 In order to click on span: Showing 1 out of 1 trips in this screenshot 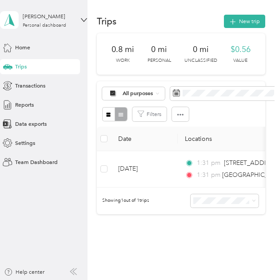, I will do `click(123, 200)`.